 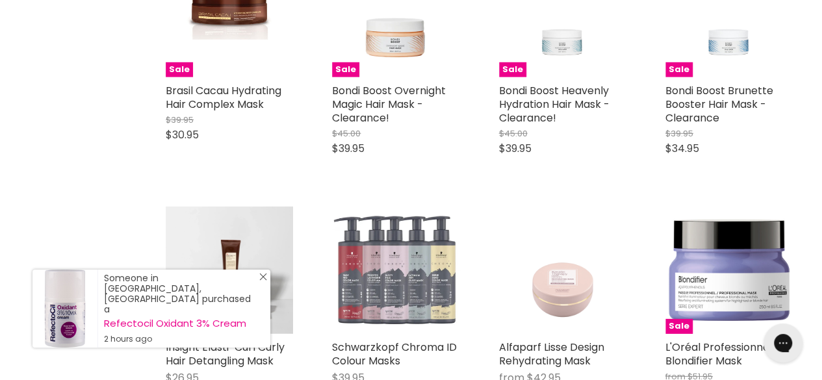 What do you see at coordinates (182, 135) in the screenshot?
I see `span: $30.95` at bounding box center [182, 135].